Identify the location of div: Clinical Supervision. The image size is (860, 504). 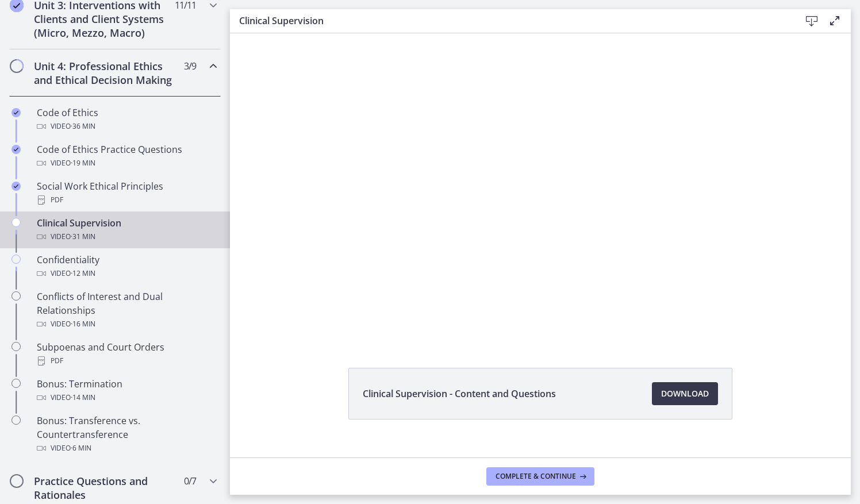
(126, 230).